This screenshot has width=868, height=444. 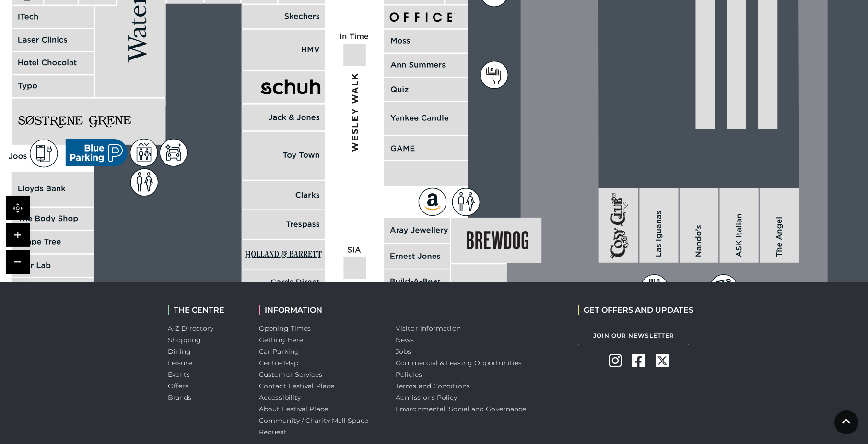 What do you see at coordinates (284, 328) in the screenshot?
I see `a: Opening Times` at bounding box center [284, 328].